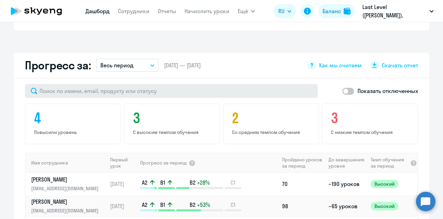 This screenshot has width=443, height=219. Describe the element at coordinates (285, 11) in the screenshot. I see `button: RU` at that location.